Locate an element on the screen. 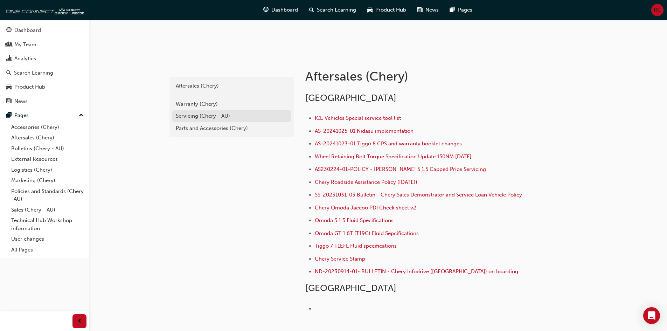 This screenshot has height=331, width=667. a: AS-20241023-01 Tiggo 8 CPS and warranty booklet changes is located at coordinates (388, 144).